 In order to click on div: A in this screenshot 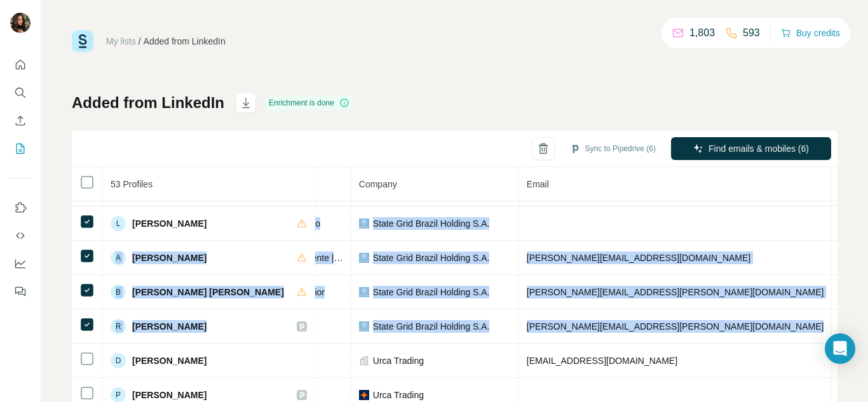, I will do `click(118, 258)`.